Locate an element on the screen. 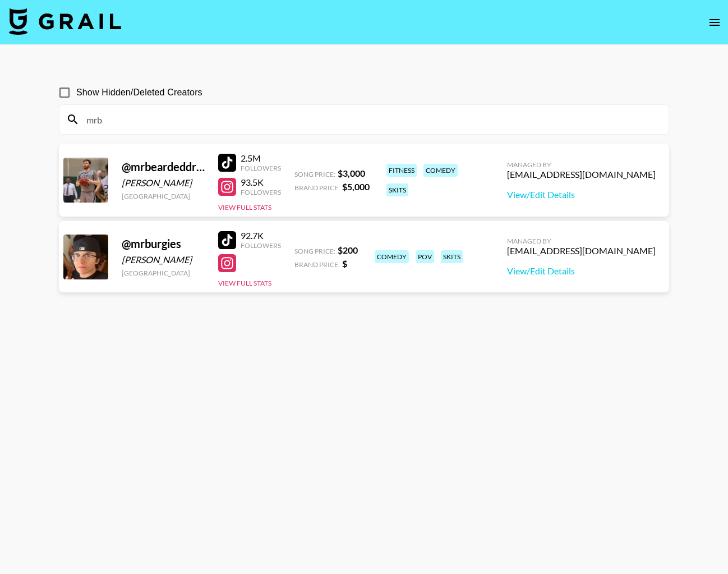 This screenshot has height=574, width=728. strong: $ 5,000 is located at coordinates (356, 186).